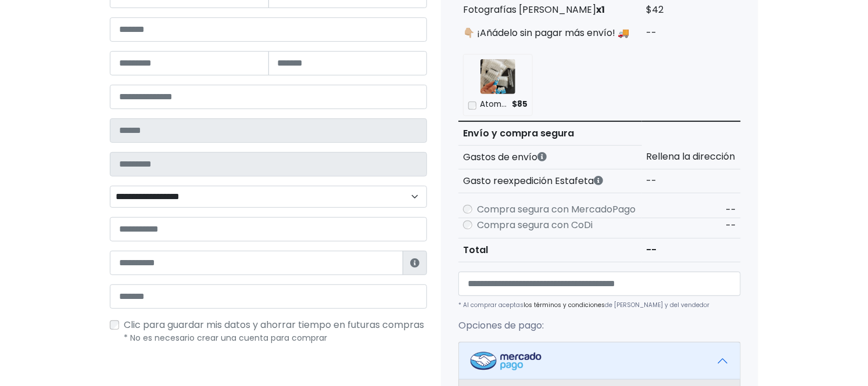  Describe the element at coordinates (415, 263) in the screenshot. I see `i: Estafeta lo usará para ponerse en contacto en caso de tener algún problema con el envío` at that location.